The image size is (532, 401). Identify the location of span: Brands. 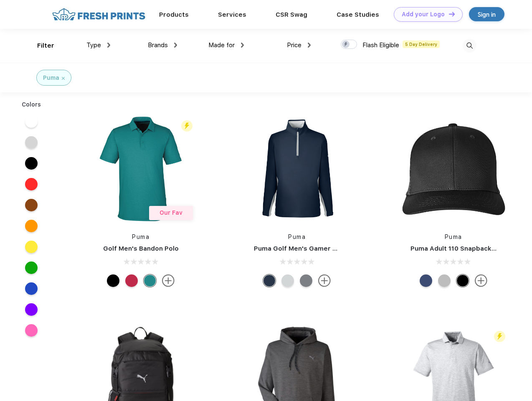
(158, 45).